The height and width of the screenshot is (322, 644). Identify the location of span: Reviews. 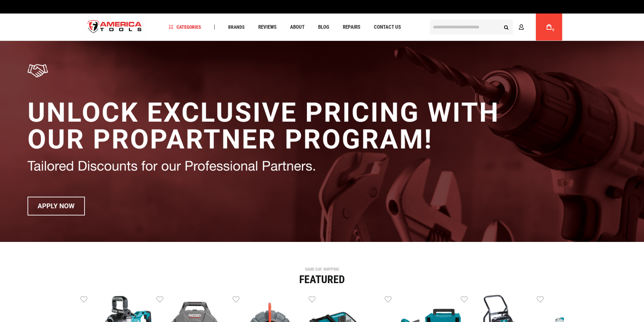
(267, 27).